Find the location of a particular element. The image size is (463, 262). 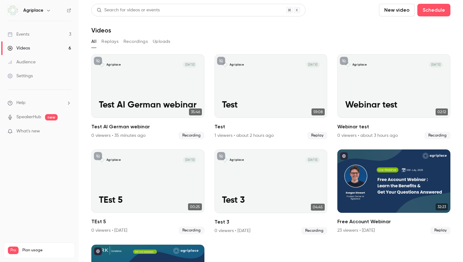

h2: TEst 5 is located at coordinates (148, 222).